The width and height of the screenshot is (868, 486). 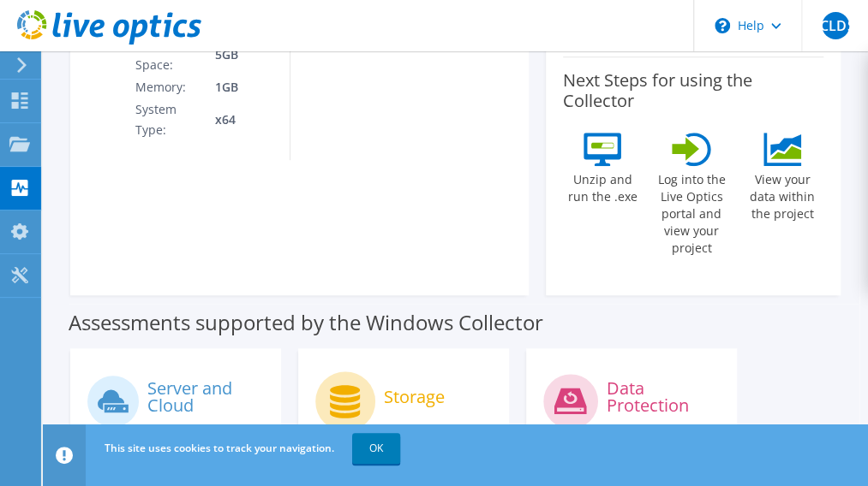 What do you see at coordinates (239, 87) in the screenshot?
I see `td: 1GB` at bounding box center [239, 87].